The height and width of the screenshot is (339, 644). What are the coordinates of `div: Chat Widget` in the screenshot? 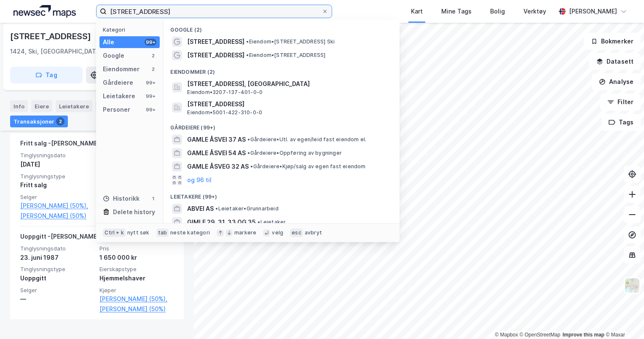 It's located at (623, 319).